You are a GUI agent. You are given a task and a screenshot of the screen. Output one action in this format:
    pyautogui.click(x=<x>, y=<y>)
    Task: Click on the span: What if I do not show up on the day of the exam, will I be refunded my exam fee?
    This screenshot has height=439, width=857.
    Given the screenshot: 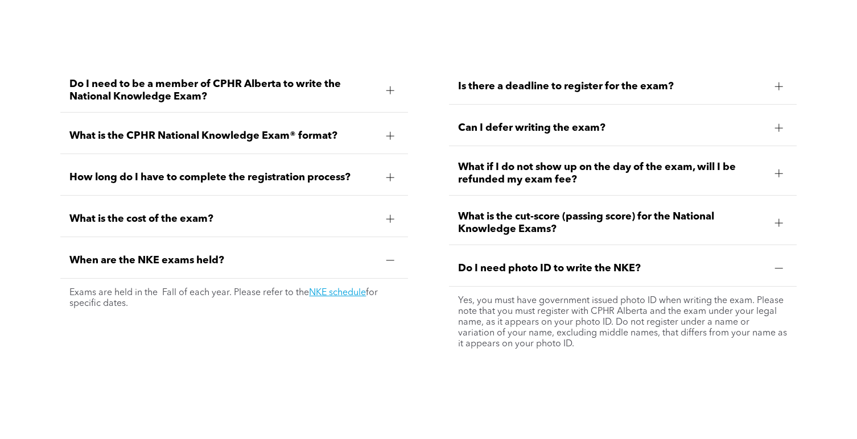 What is the action you would take?
    pyautogui.click(x=612, y=174)
    